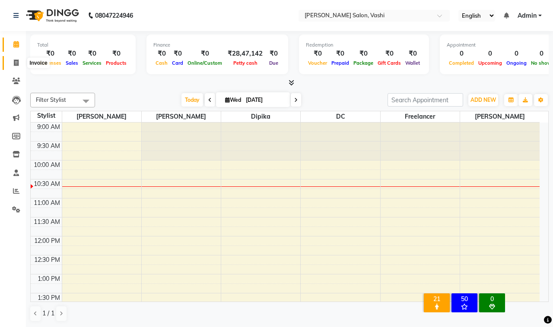 This screenshot has height=327, width=553. Describe the element at coordinates (318, 63) in the screenshot. I see `span: Voucher` at that location.